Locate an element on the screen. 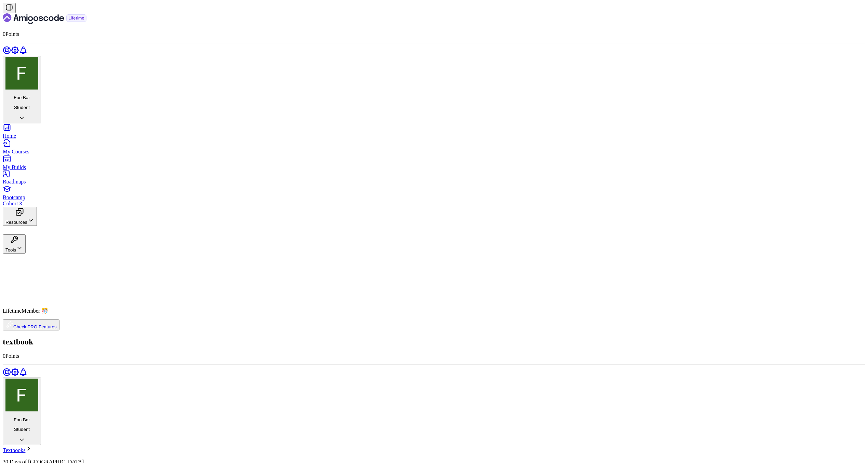 The width and height of the screenshot is (868, 463). div: My Courses is located at coordinates (434, 152).